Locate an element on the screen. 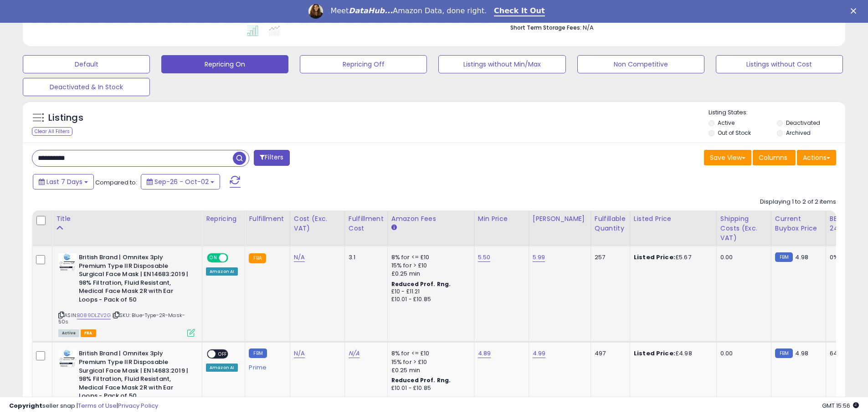 This screenshot has width=868, height=415. span: | SKU: Blue-Type-2R-Mask-50s is located at coordinates (122, 319).